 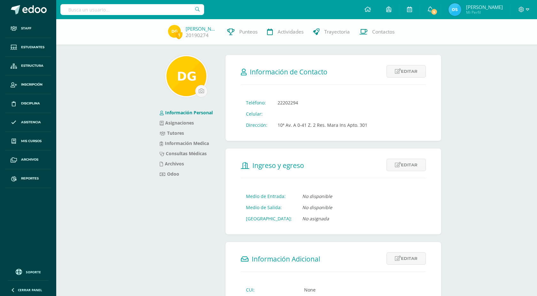 I want to click on td: 10ª Av. A 0-41 Z. 2 Res. Mar­a Ins Apto. 301, so click(x=322, y=125).